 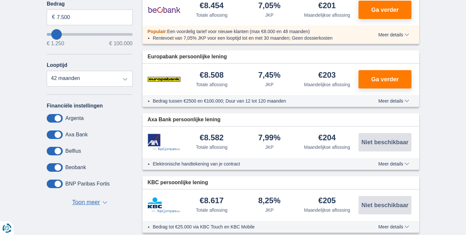 I want to click on span: Europabank persoonlijke lening, so click(x=187, y=57).